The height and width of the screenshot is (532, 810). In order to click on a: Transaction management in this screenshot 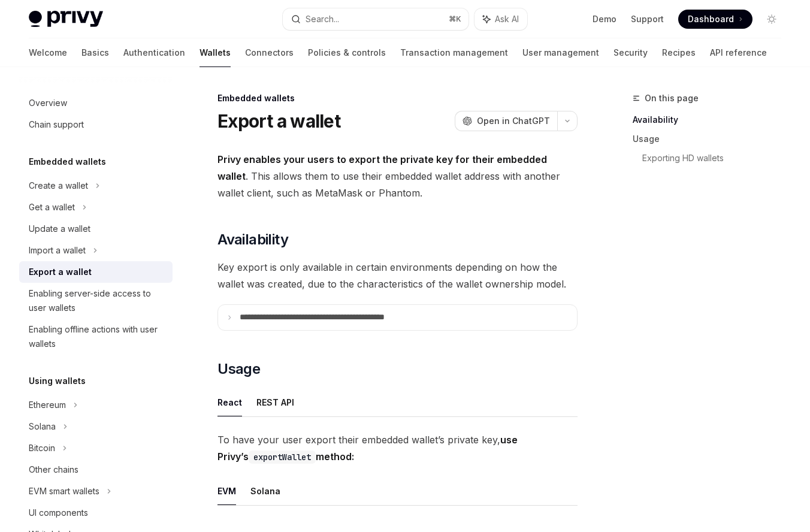, I will do `click(454, 53)`.